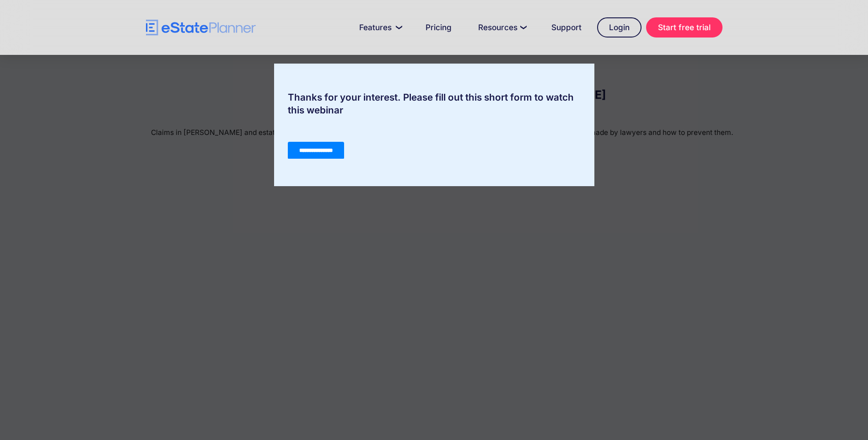  Describe the element at coordinates (438, 27) in the screenshot. I see `a: Pricing` at that location.